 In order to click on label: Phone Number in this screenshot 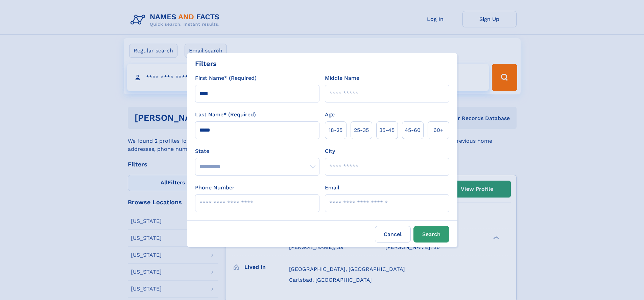, I will do `click(215, 188)`.